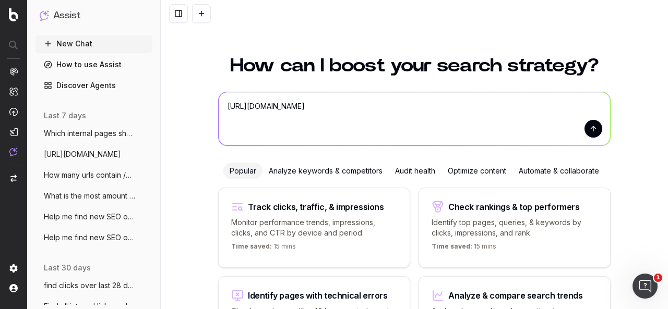 The width and height of the screenshot is (668, 309). I want to click on span: 1, so click(658, 278).